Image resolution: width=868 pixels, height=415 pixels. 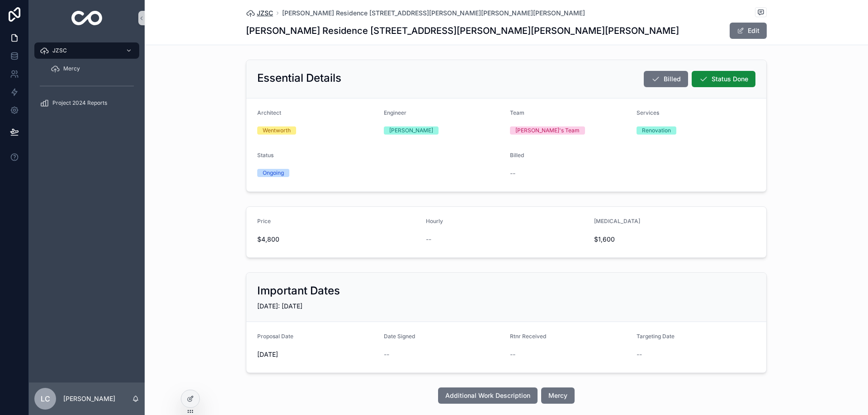 What do you see at coordinates (656, 130) in the screenshot?
I see `div: Renovation` at bounding box center [656, 130].